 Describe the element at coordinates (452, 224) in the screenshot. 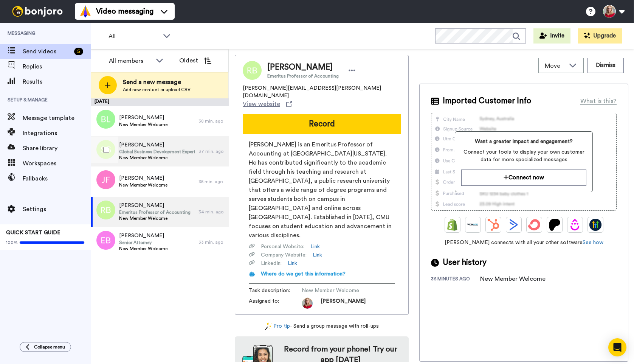

I see `img: Shopify` at that location.